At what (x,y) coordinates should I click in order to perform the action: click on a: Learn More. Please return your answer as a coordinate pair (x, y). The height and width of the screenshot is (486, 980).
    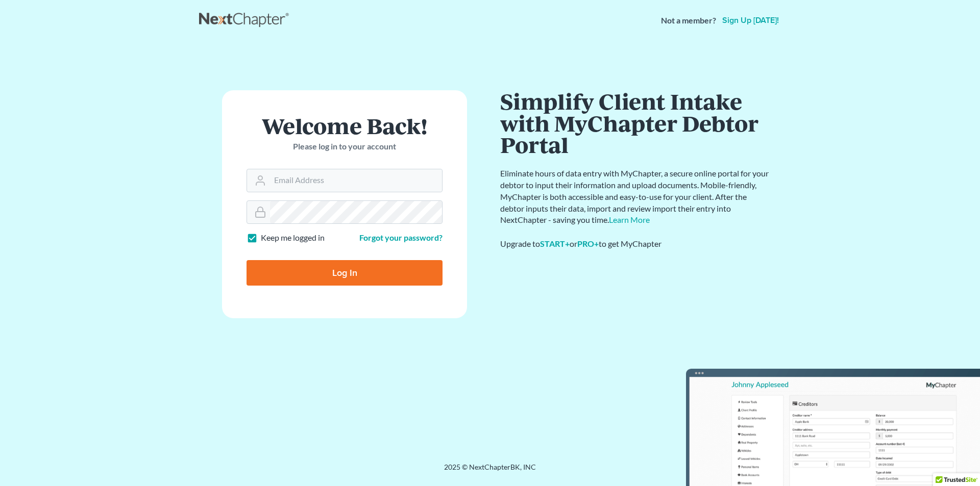
    Looking at the image, I should click on (630, 219).